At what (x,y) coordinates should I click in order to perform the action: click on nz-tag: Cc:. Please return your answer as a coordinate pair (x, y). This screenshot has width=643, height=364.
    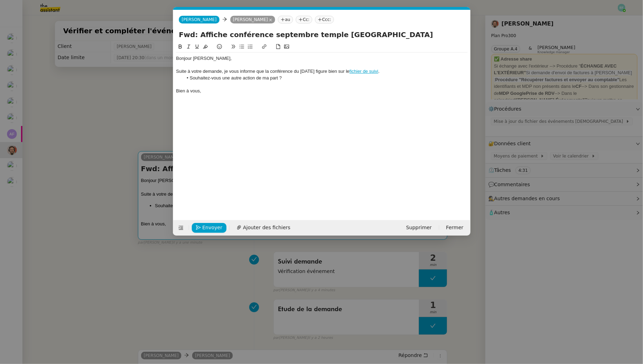
    Looking at the image, I should click on (304, 19).